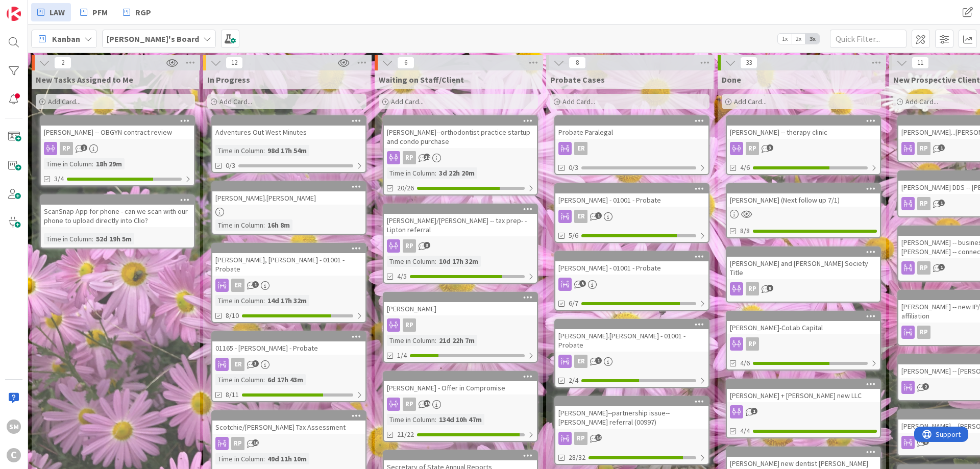 The image size is (980, 469). Describe the element at coordinates (137, 12) in the screenshot. I see `a: RGP` at that location.